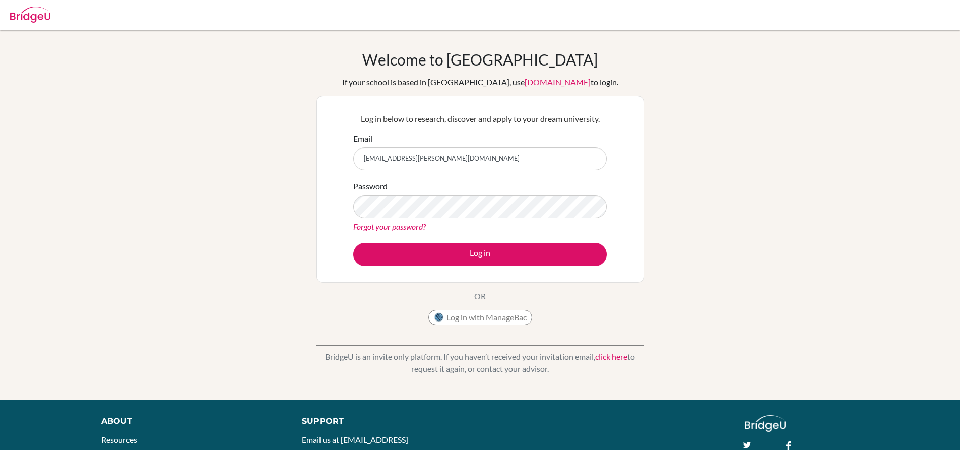 This screenshot has width=960, height=450. I want to click on button: Log in, so click(480, 254).